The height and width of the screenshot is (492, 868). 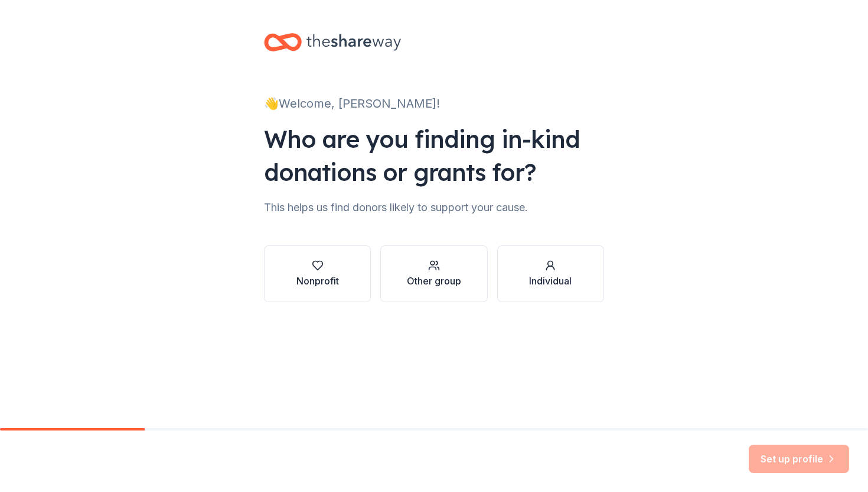 What do you see at coordinates (434, 207) in the screenshot?
I see `div: This helps us find donors likely to support your cause.` at bounding box center [434, 207].